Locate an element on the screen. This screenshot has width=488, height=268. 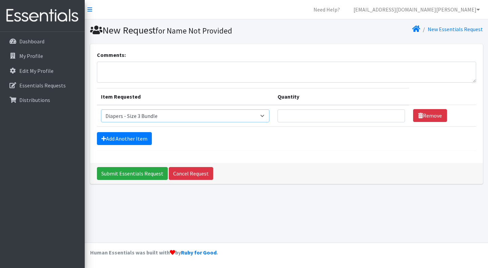
a: Edit My Profile is located at coordinates (42, 71).